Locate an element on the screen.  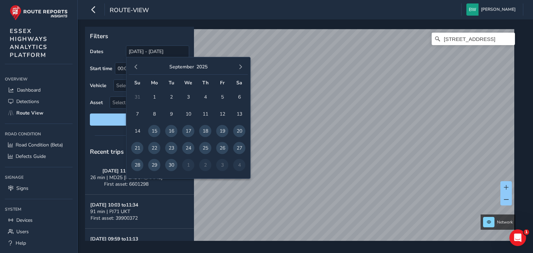
span: Route View is located at coordinates (30, 113).